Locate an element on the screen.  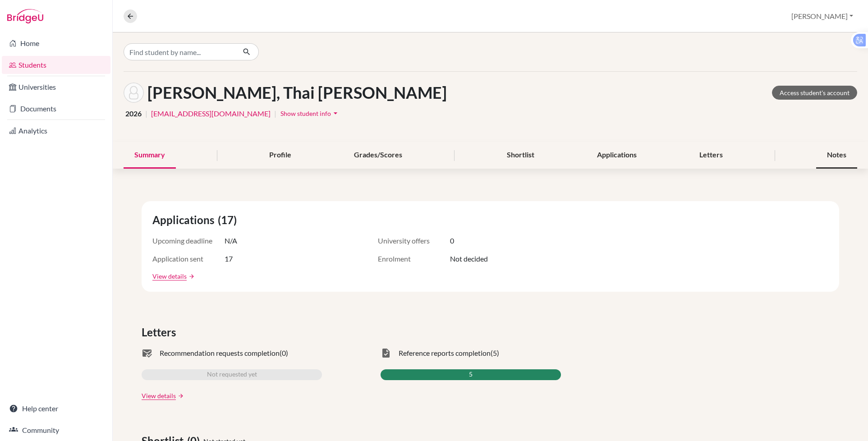
img: Bridge-U is located at coordinates (25, 16).